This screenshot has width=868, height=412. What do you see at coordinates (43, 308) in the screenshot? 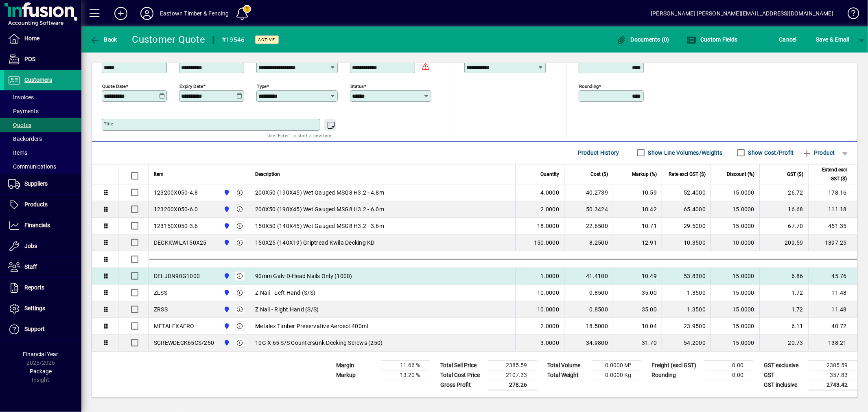
I see `a: Settings` at bounding box center [43, 308].